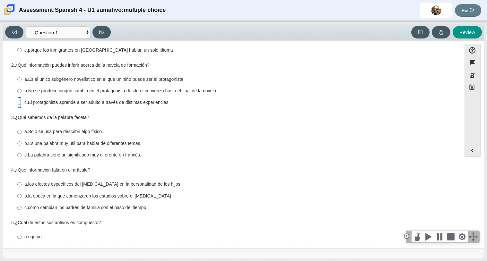 This screenshot has height=261, width=487. What do you see at coordinates (106, 79) in the screenshot?
I see `thspan: Es el único subgénero novelístico en el que un niño puede ser el protagonista.` at bounding box center [106, 79].